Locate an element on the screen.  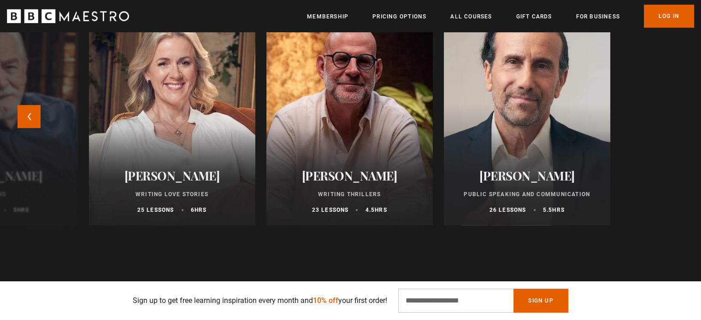
p: Sign up to get free learning inspiration every month and your first order! is located at coordinates (260, 301).